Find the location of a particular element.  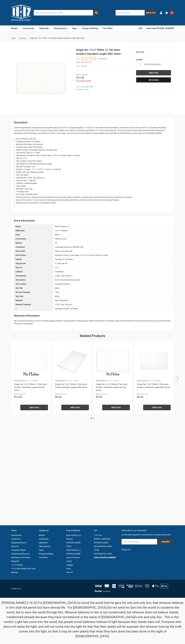

div: Tab Location: is located at coordinates (33, 284).